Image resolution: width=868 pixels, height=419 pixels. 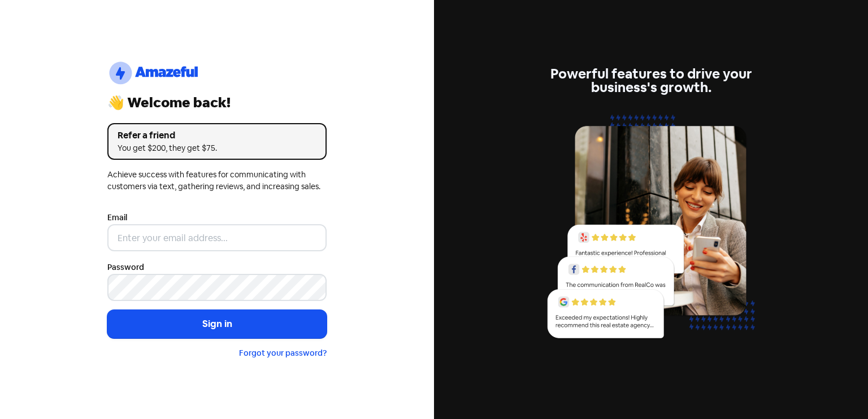 I want to click on img: reviews, so click(x=651, y=229).